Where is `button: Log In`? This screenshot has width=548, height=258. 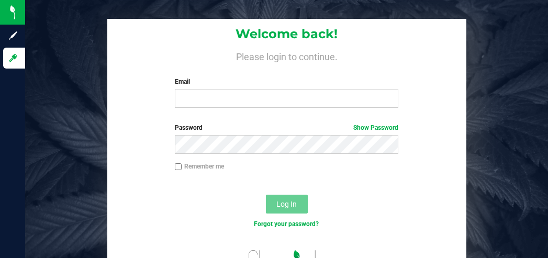
button: Log In is located at coordinates (287, 204).